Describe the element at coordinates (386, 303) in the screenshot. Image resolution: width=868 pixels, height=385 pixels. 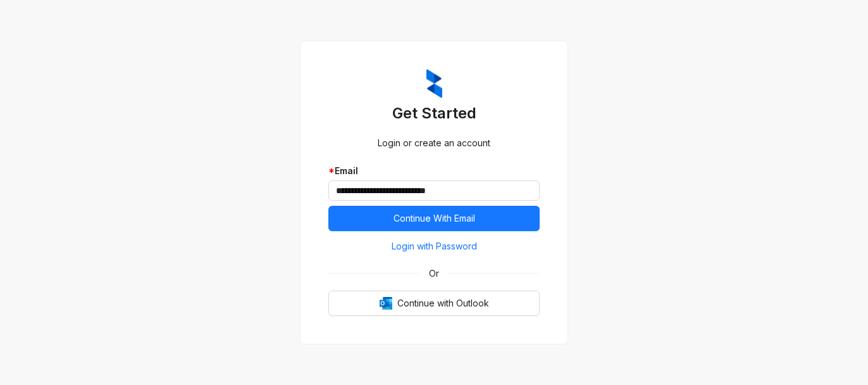
I see `img: Outlook` at that location.